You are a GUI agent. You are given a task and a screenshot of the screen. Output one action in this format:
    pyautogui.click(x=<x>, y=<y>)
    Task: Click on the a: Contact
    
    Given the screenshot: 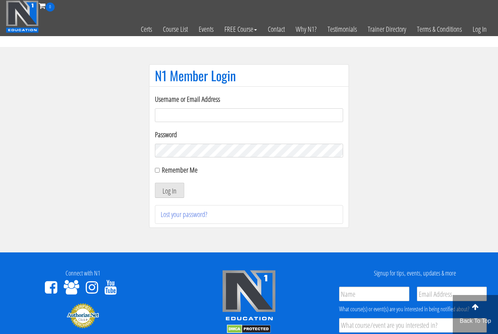 What is the action you would take?
    pyautogui.click(x=276, y=29)
    